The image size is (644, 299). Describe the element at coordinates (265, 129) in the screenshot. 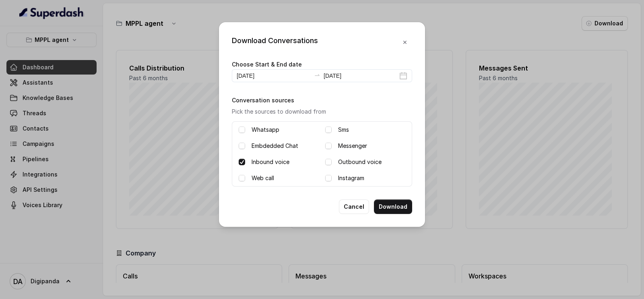

I see `label: Whatsapp` at that location.